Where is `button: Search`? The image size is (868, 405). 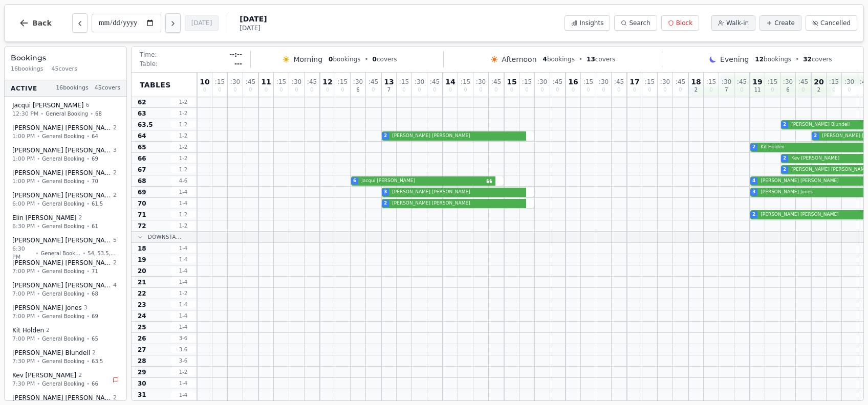 button: Search is located at coordinates (635, 23).